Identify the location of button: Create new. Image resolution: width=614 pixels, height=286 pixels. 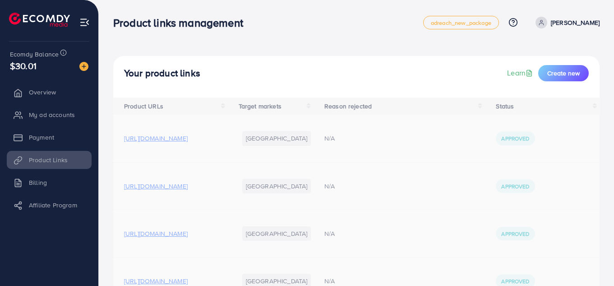
(564, 73).